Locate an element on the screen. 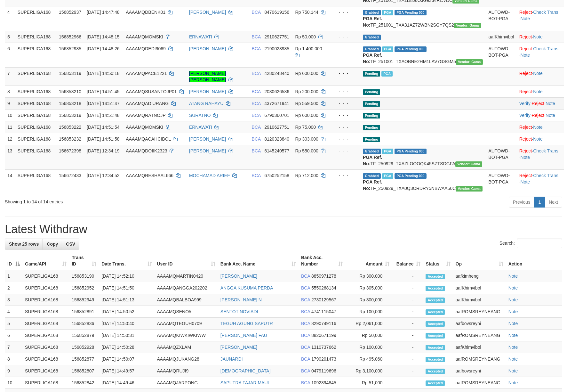 The height and width of the screenshot is (392, 567). span: Copy 6750252158 to clipboard is located at coordinates (277, 175).